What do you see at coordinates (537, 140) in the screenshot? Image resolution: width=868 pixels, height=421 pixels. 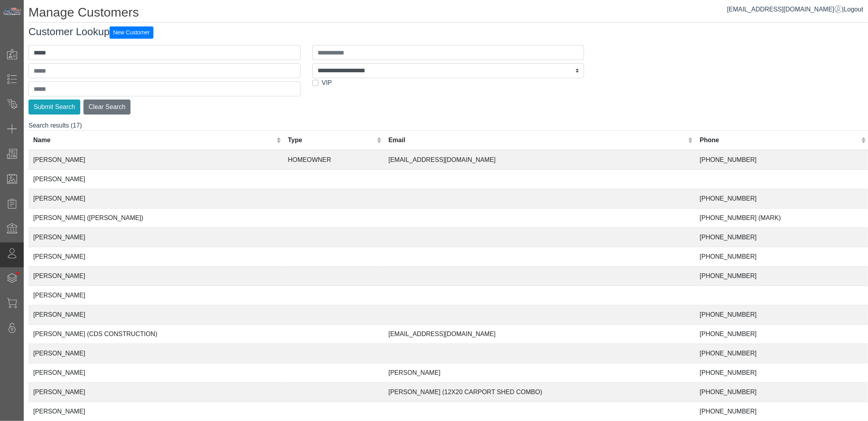 I see `div: Email` at bounding box center [537, 140].